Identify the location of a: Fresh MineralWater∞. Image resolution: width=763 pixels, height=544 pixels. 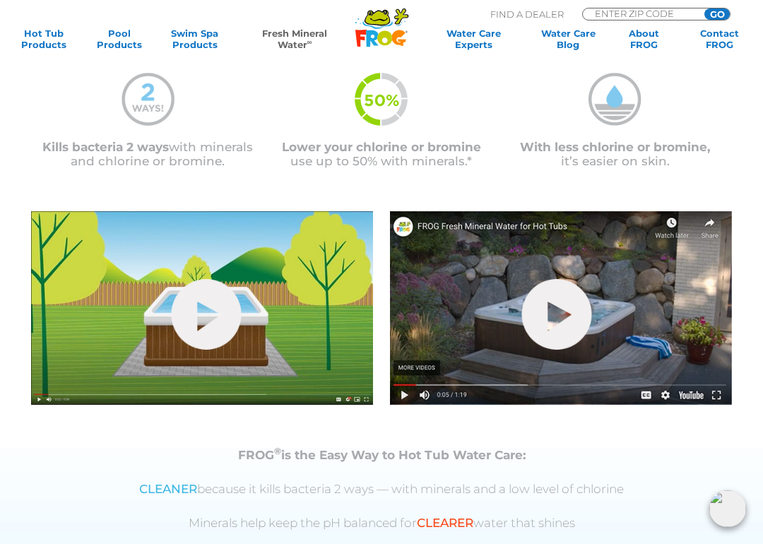
(295, 39).